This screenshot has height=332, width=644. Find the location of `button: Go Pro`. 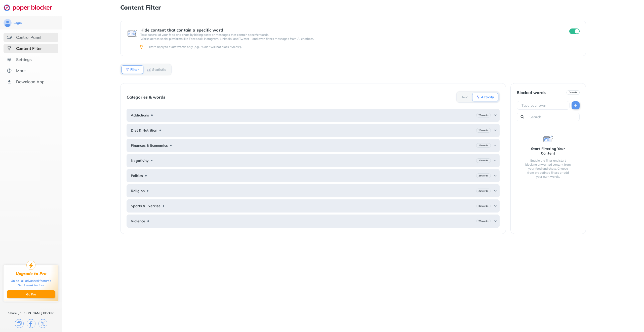

button: Go Pro is located at coordinates (31, 294).